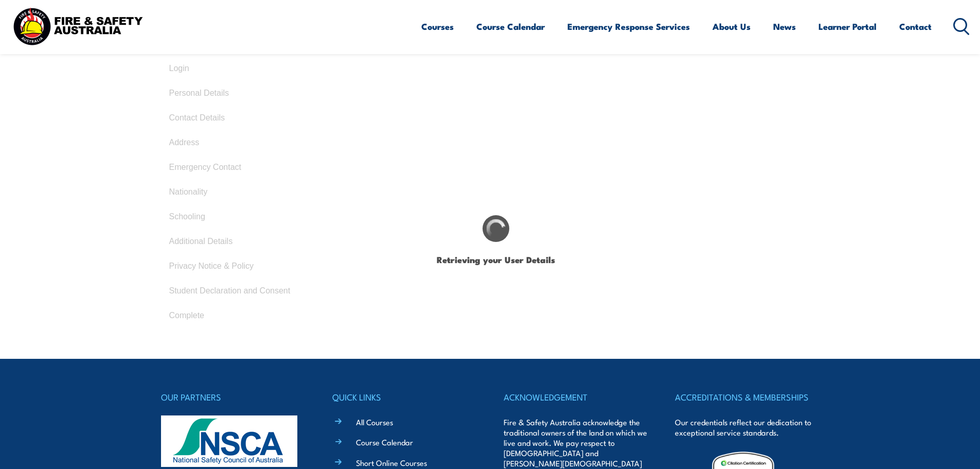  Describe the element at coordinates (784, 27) in the screenshot. I see `a: News` at that location.